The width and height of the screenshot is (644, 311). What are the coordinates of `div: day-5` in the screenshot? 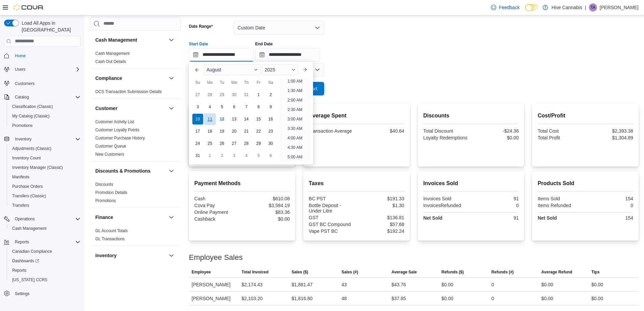 It's located at (259, 156).